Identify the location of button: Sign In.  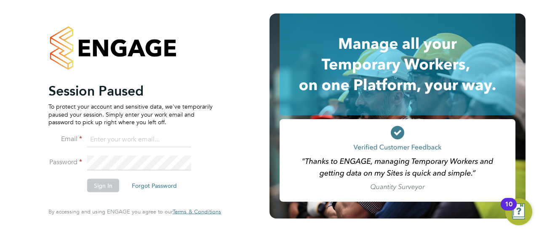
(103, 186).